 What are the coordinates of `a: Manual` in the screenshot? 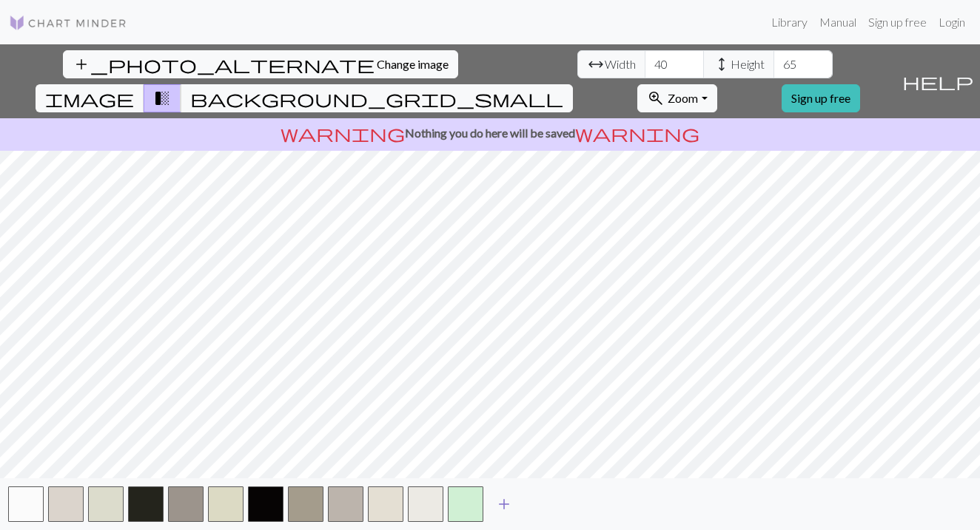 It's located at (838, 22).